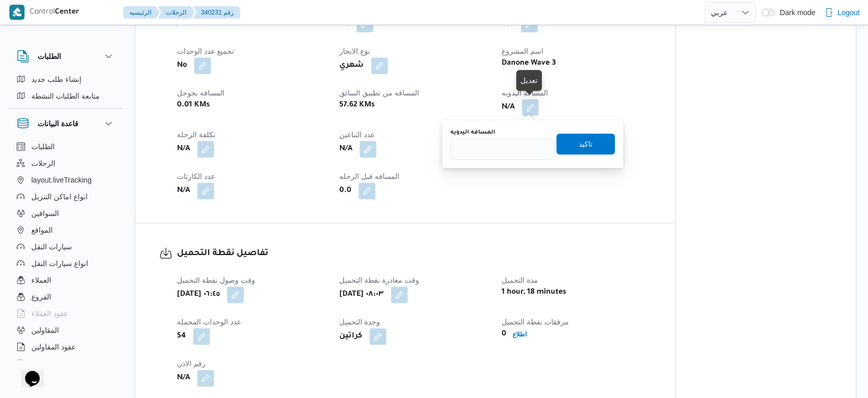  I want to click on button: سيارات النقل, so click(66, 247).